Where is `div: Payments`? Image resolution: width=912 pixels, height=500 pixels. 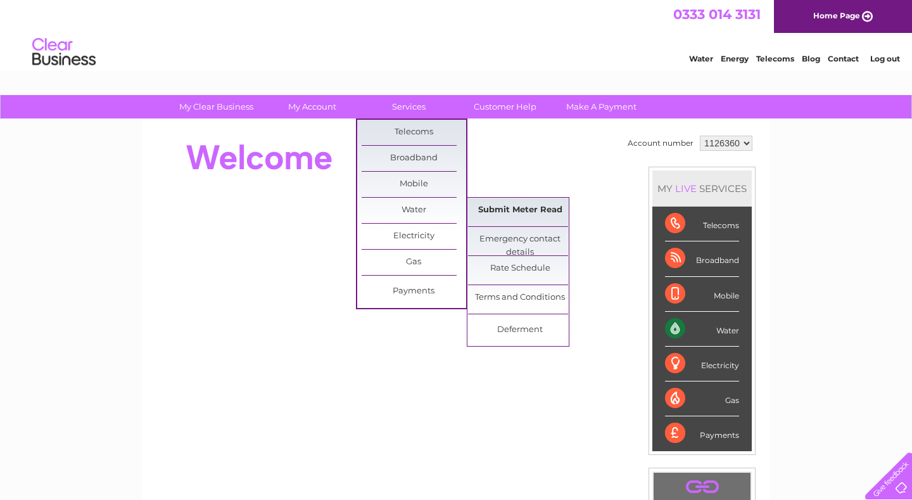 div: Payments is located at coordinates (701, 433).